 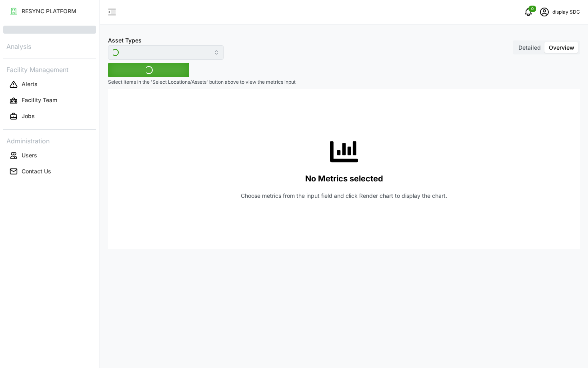 What do you see at coordinates (566, 12) in the screenshot?
I see `p: display SDC` at bounding box center [566, 12].